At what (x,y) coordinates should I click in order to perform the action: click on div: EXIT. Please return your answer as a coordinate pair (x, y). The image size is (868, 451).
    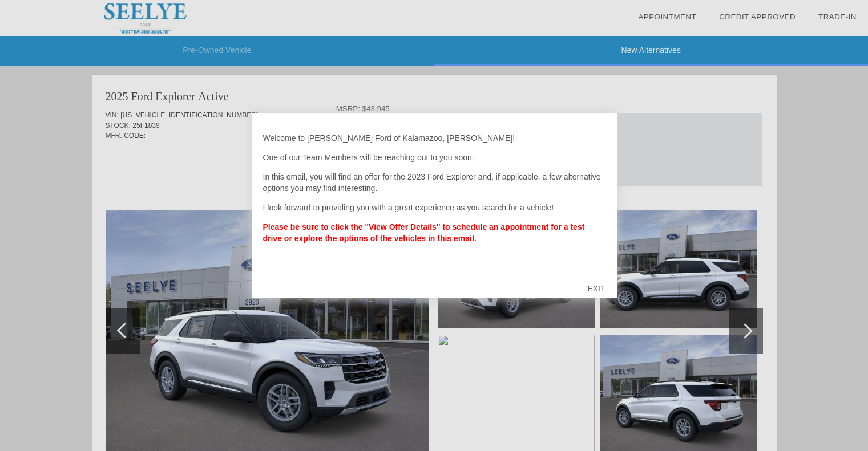
    Looking at the image, I should click on (595, 289).